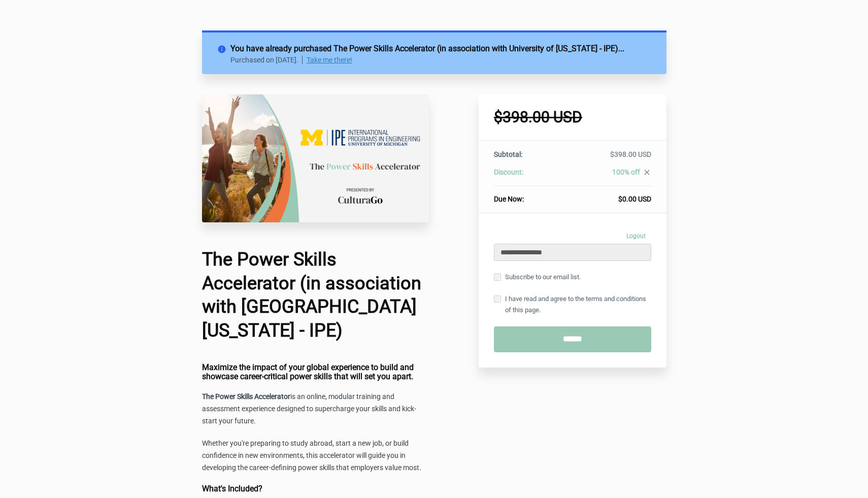 This screenshot has width=868, height=498. What do you see at coordinates (316, 372) in the screenshot?
I see `h4: Maximize the impact of your global experience to build and showcase career-critical power skills ...` at bounding box center [316, 372].